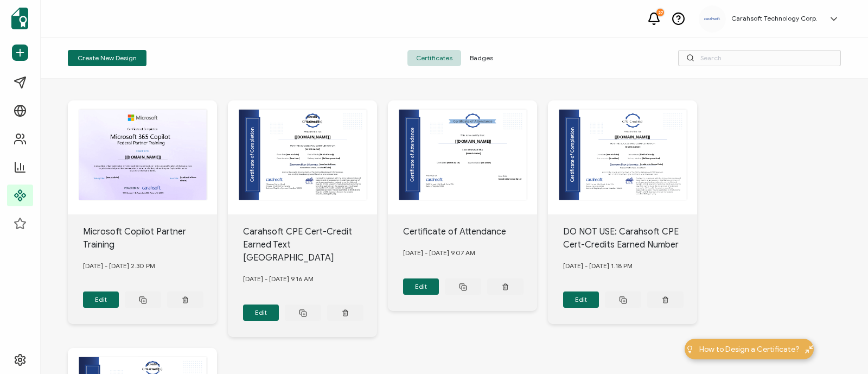 The height and width of the screenshot is (374, 868). Describe the element at coordinates (630, 238) in the screenshot. I see `div: DO NOT USE: Carahsoft CPE Cert-Credits Earned Number` at that location.